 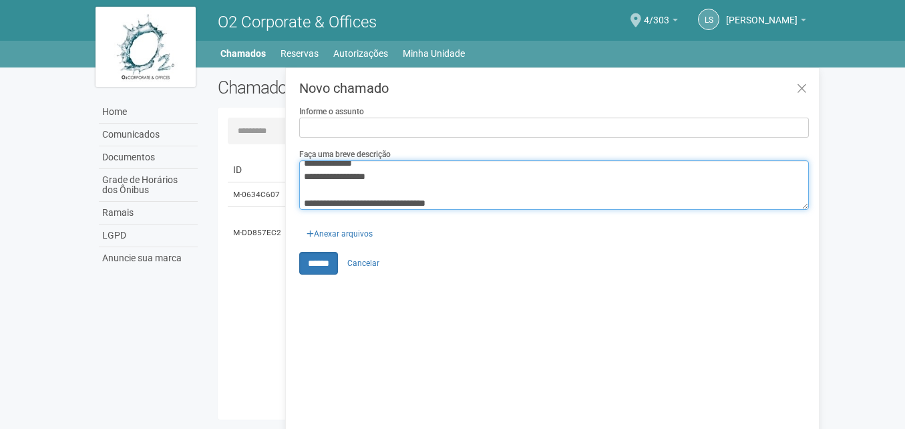 I want to click on a: 4/303, so click(x=661, y=22).